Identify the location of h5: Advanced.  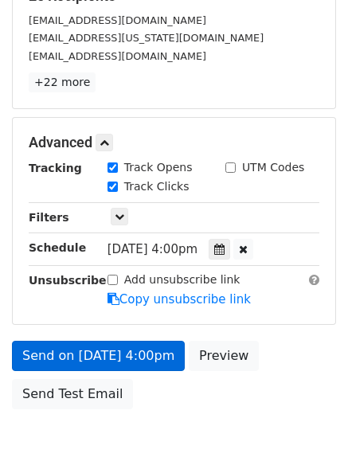
(174, 143).